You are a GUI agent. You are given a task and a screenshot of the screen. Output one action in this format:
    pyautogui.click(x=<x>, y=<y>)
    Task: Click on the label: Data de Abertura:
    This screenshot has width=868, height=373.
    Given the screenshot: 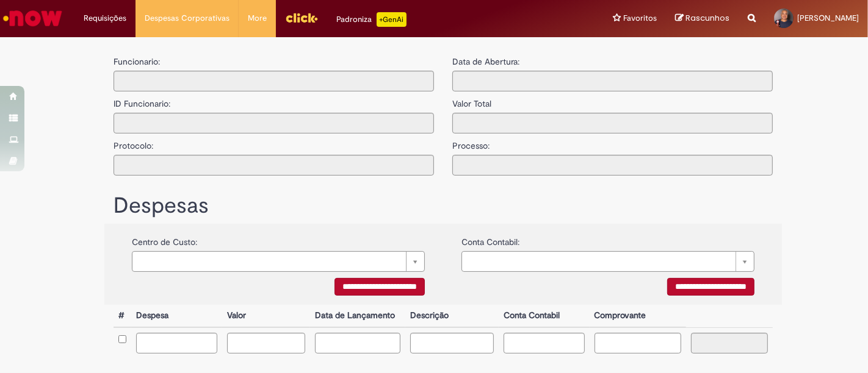 What is the action you would take?
    pyautogui.click(x=486, y=62)
    